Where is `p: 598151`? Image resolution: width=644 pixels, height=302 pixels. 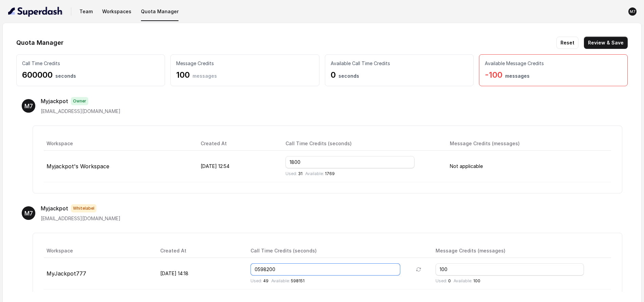
p: 598151 is located at coordinates (288, 281).